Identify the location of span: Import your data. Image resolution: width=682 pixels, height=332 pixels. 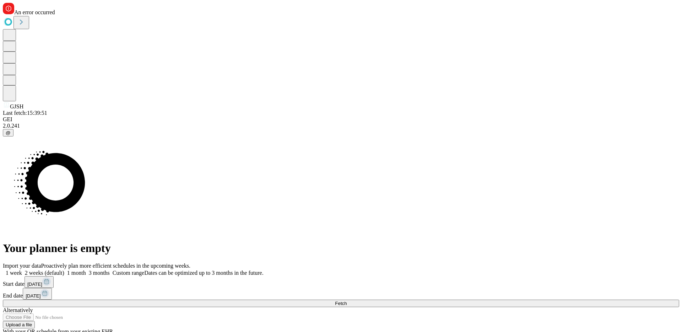
(22, 265).